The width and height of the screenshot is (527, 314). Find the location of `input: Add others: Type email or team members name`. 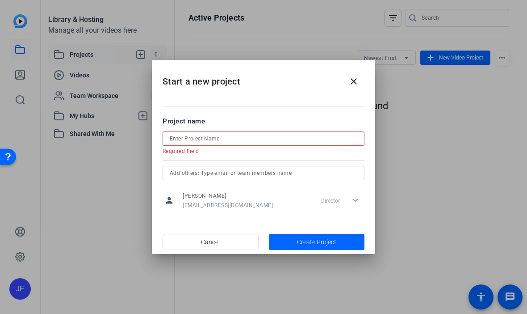

input: Add others: Type email or team members name is located at coordinates (264, 173).